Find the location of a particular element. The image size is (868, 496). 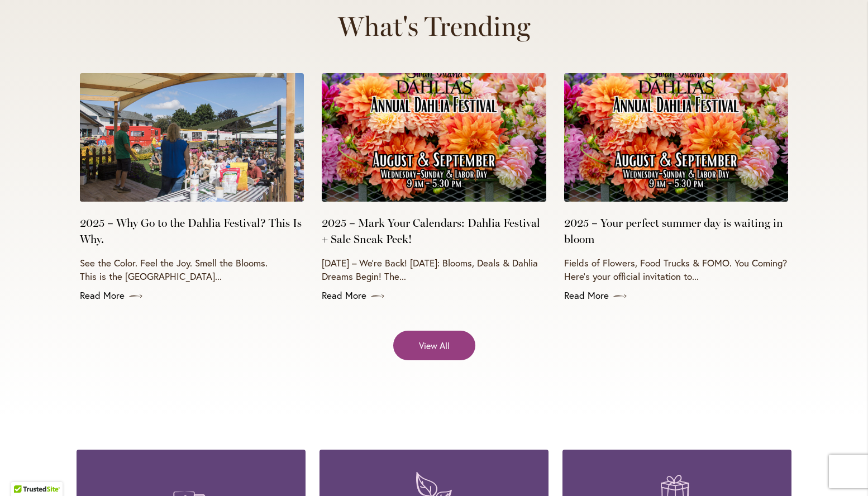

p: Fields of Flowers, Food Trucks & FOMO. You Coming? Here’s your official invitation to... is located at coordinates (676, 270).